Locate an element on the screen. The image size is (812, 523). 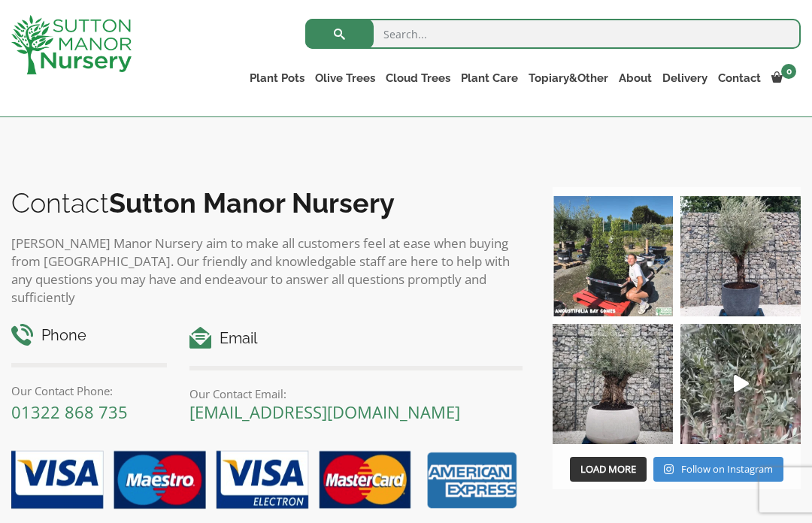
a: 0 is located at coordinates (783, 78).